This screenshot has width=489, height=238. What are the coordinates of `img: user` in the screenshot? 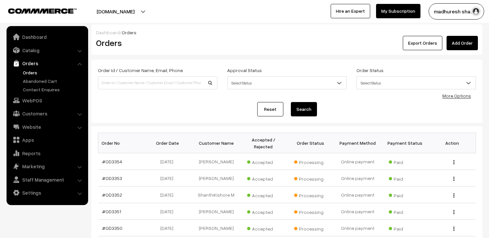 It's located at (476, 11).